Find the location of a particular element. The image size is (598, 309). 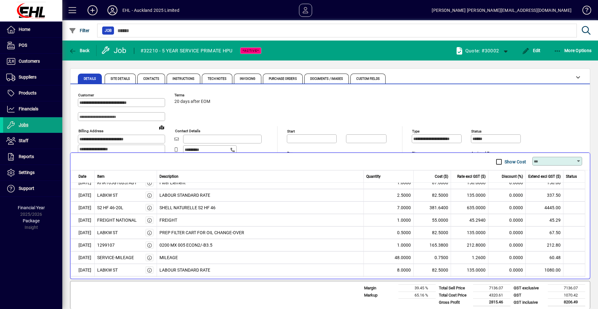

td: 4320.61 is located at coordinates (492, 295).